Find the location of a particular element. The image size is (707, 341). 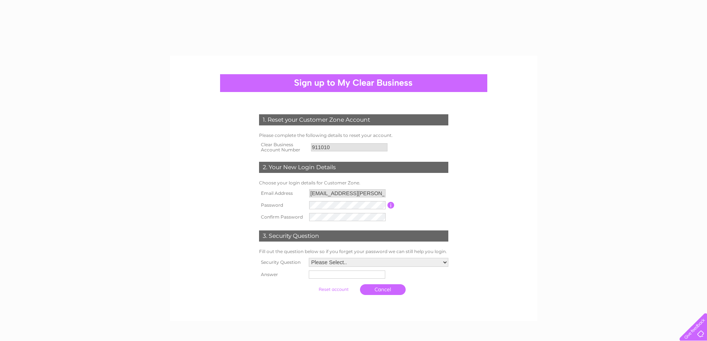

th: Confirm Password is located at coordinates (282, 217).